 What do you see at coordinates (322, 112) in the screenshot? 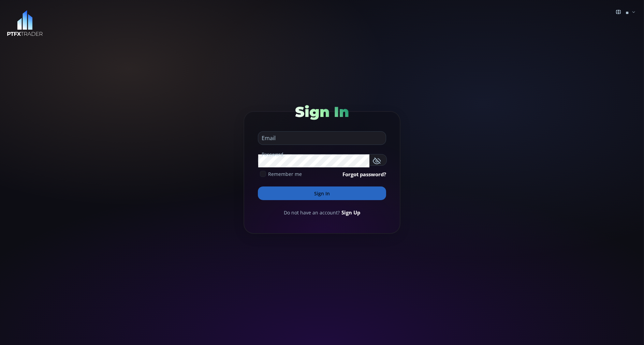
I see `span: Sign In` at bounding box center [322, 112].